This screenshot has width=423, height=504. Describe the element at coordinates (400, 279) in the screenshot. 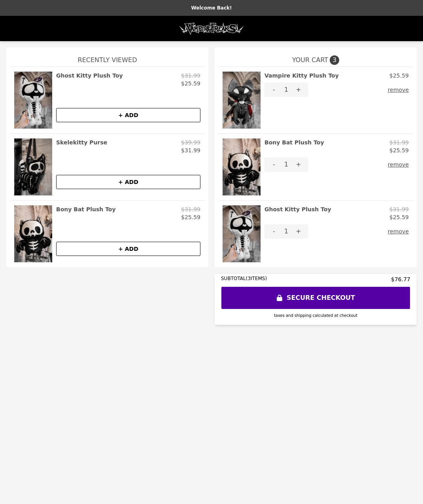

I see `span: $76.77` at that location.